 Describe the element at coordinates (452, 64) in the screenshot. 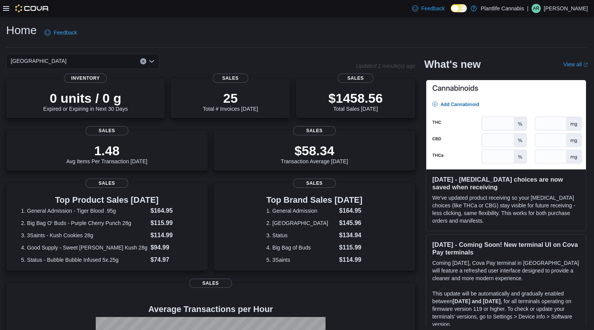

I see `h2: What's new` at that location.